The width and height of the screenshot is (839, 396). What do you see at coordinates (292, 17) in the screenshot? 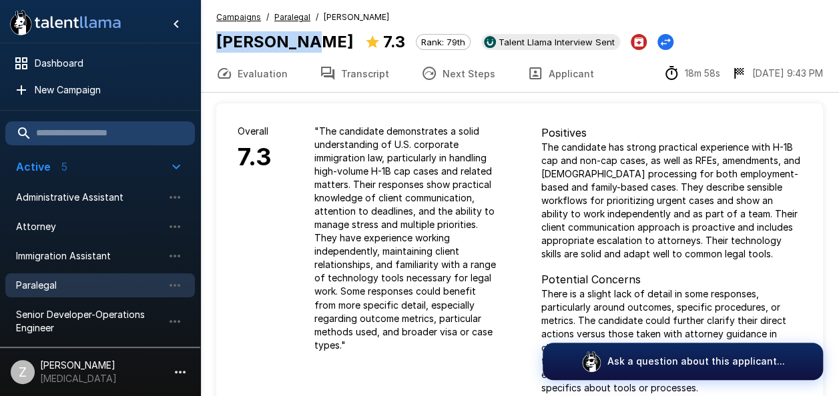
I see `u: Paralegal` at bounding box center [292, 17].